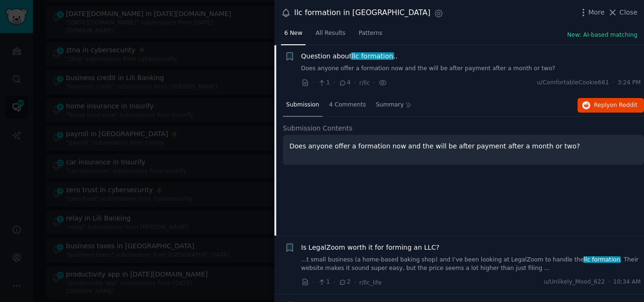  What do you see at coordinates (602, 35) in the screenshot?
I see `button: New: AI-based matching` at bounding box center [602, 35].